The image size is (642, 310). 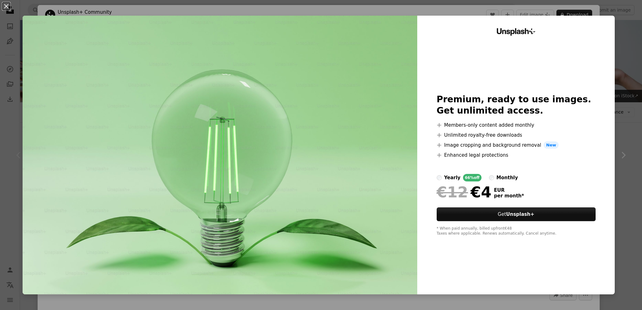 What do you see at coordinates (509, 190) in the screenshot?
I see `span: EUR` at bounding box center [509, 190].